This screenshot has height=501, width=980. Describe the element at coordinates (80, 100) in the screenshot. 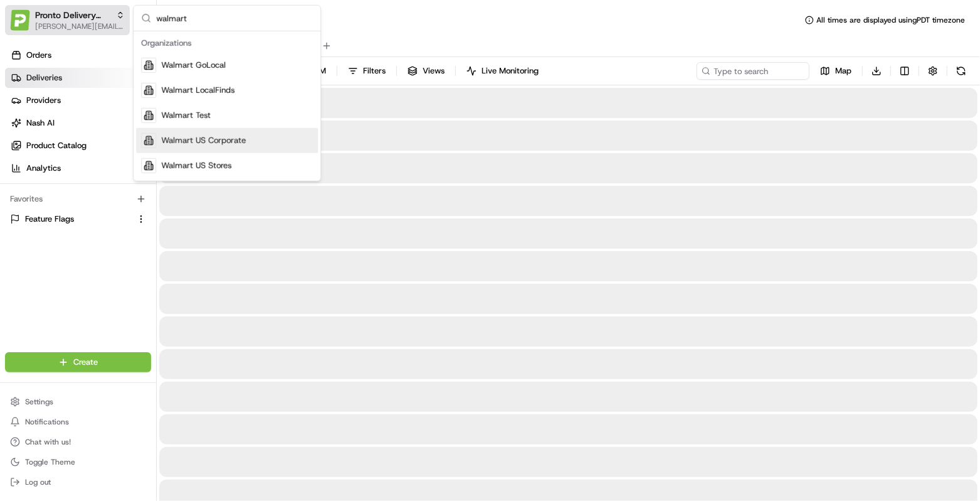

I see `a: Providers` at that location.